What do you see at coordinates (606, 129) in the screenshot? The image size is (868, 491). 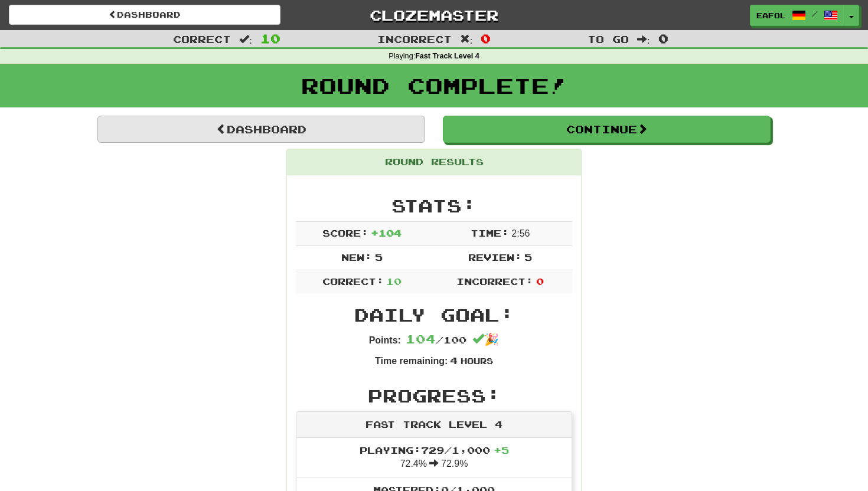 I see `button: Continue` at bounding box center [606, 129].